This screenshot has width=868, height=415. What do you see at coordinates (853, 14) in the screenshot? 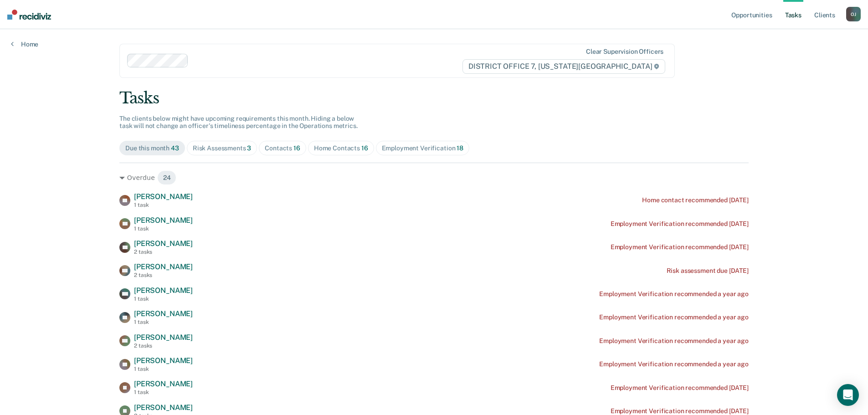
I see `div: O J` at bounding box center [853, 14].